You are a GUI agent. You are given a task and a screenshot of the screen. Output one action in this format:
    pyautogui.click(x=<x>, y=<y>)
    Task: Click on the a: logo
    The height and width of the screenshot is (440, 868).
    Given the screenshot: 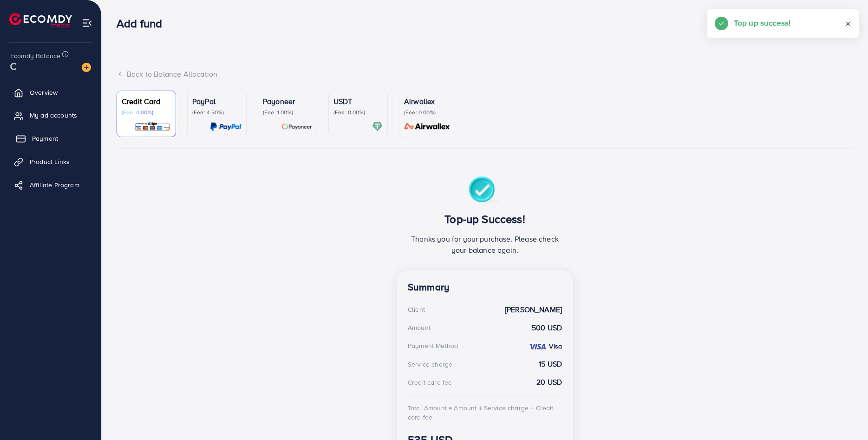 What is the action you would take?
    pyautogui.click(x=40, y=20)
    